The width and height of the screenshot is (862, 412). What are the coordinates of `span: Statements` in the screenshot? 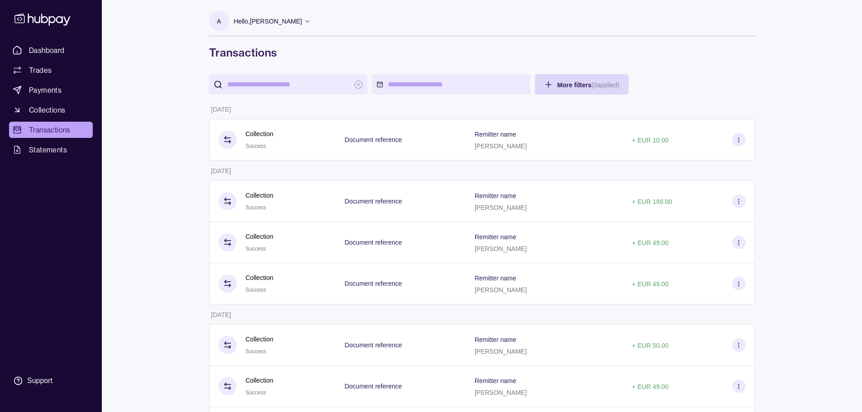 It's located at (48, 150).